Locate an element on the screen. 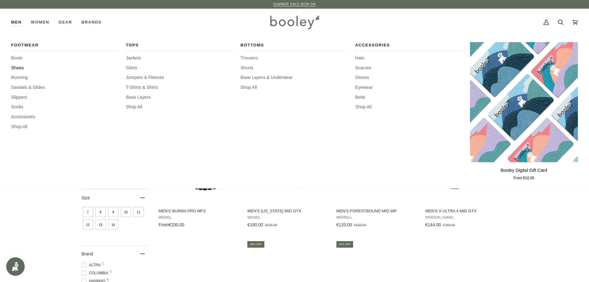 The height and width of the screenshot is (282, 589). span: €160.00 is located at coordinates (360, 225).